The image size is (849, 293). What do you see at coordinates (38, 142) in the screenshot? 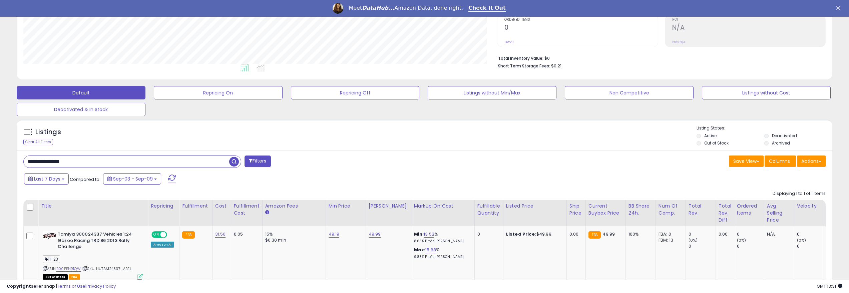
I see `div: Clear All Filters` at bounding box center [38, 142].